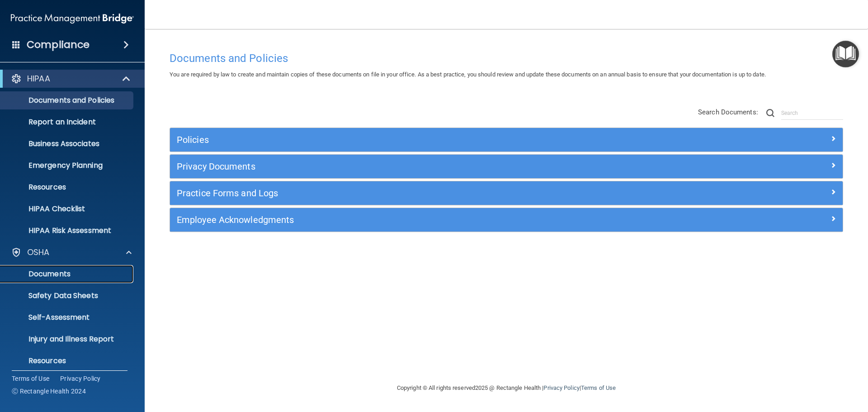  What do you see at coordinates (507, 139) in the screenshot?
I see `a: Policies` at bounding box center [507, 139].